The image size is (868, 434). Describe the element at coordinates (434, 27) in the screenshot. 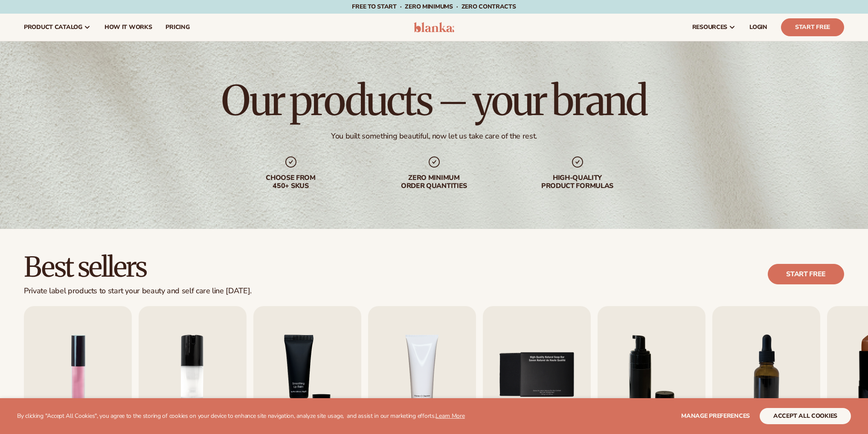

I see `a: logo` at that location.